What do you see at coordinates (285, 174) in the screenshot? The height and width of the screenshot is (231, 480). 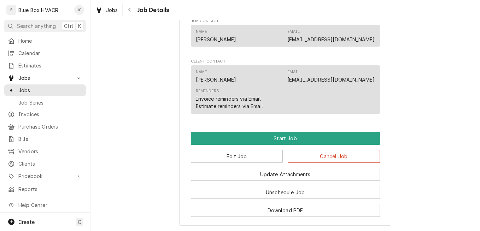 I see `div: Button Group` at bounding box center [285, 174].